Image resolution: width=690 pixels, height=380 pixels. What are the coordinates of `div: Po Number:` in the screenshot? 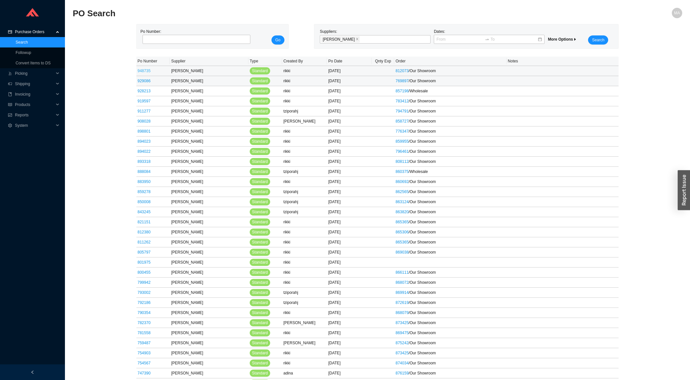 It's located at (194, 36).